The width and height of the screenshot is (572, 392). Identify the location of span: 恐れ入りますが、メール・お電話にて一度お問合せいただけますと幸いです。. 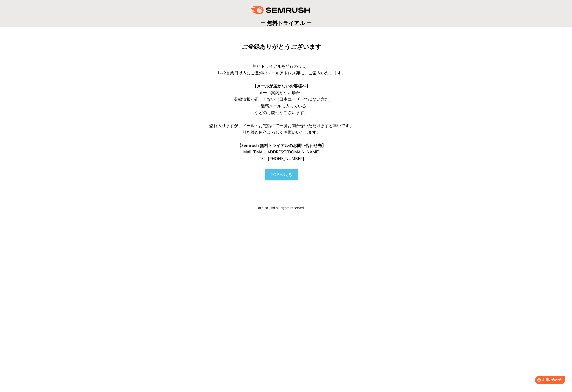
(281, 126).